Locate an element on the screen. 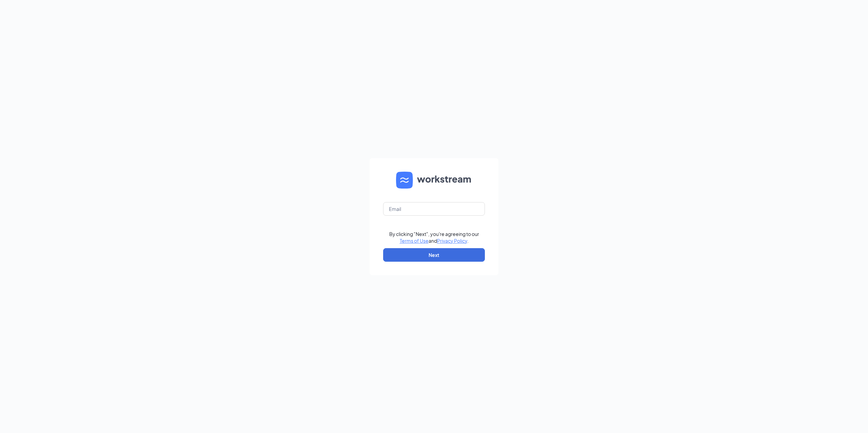 The image size is (868, 433). div: By clicking "Next", you're agreeing to our and . is located at coordinates (434, 238).